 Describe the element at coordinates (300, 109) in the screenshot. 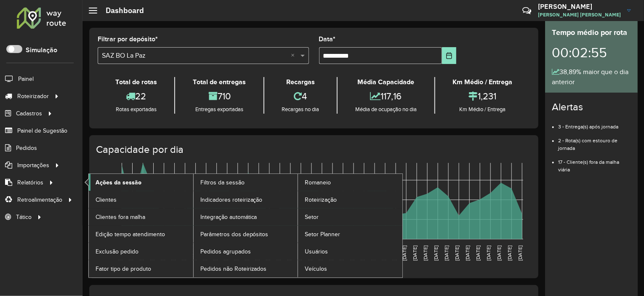

I see `div: Recargas no dia` at that location.